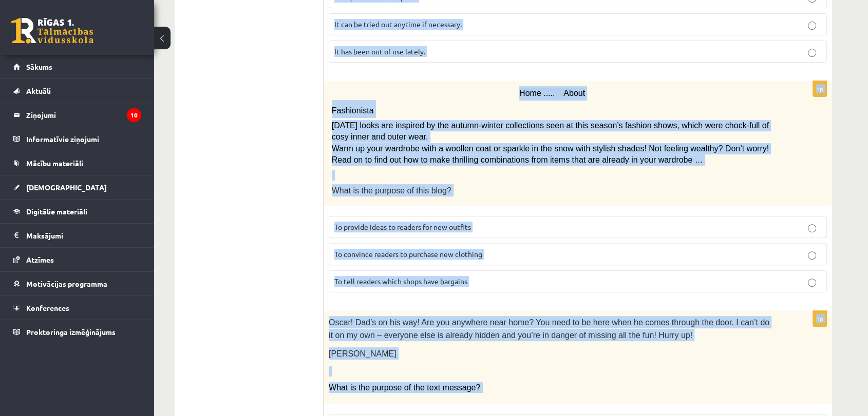 The image size is (868, 416). I want to click on a: Sākums, so click(77, 67).